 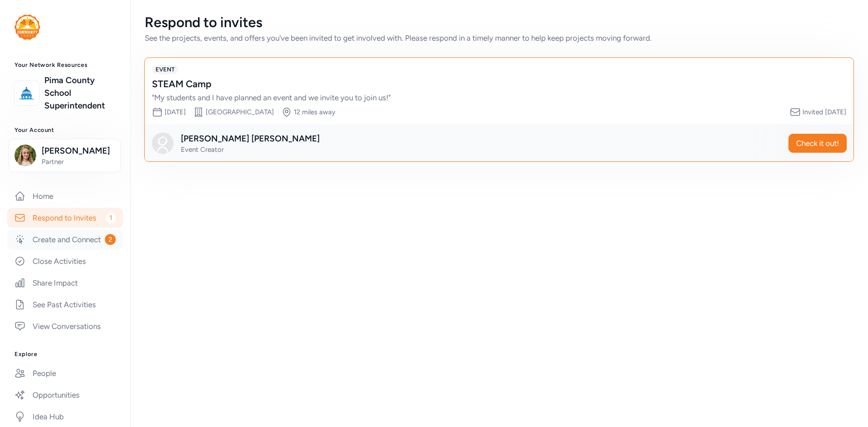 What do you see at coordinates (80, 93) in the screenshot?
I see `a: Pima County School Superintendent` at bounding box center [80, 93].